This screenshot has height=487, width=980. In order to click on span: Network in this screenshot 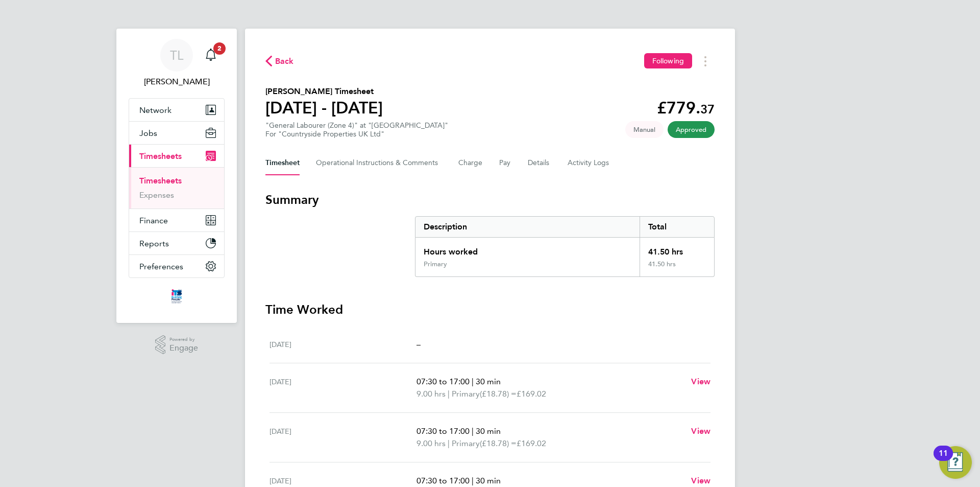, I will do `click(155, 110)`.